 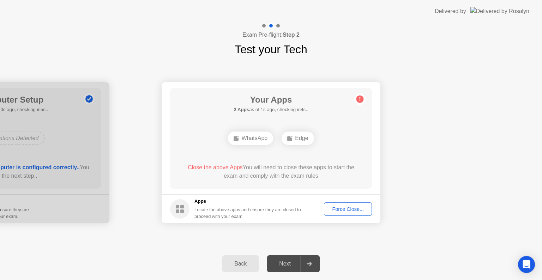 What do you see at coordinates (240, 264) in the screenshot?
I see `button: Back` at bounding box center [240, 264].